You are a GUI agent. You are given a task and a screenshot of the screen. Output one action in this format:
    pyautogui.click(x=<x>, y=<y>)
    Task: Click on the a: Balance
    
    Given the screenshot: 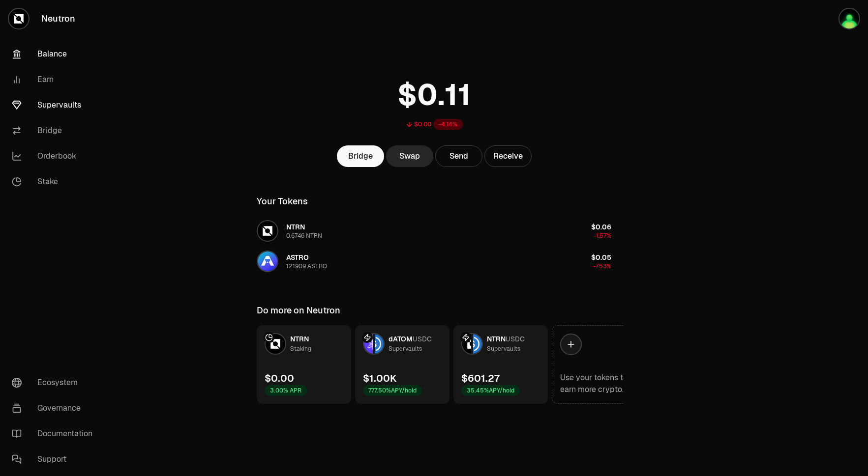 What is the action you would take?
    pyautogui.click(x=55, y=54)
    